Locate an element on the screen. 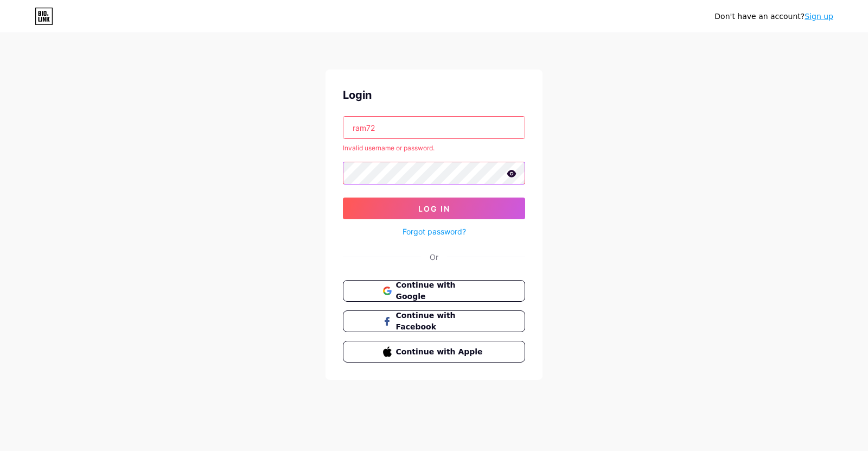  button: Continue with Google is located at coordinates (434, 291).